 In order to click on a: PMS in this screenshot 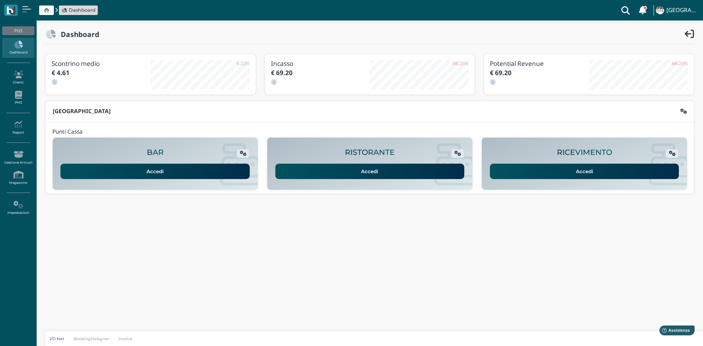, I will do `click(18, 98)`.